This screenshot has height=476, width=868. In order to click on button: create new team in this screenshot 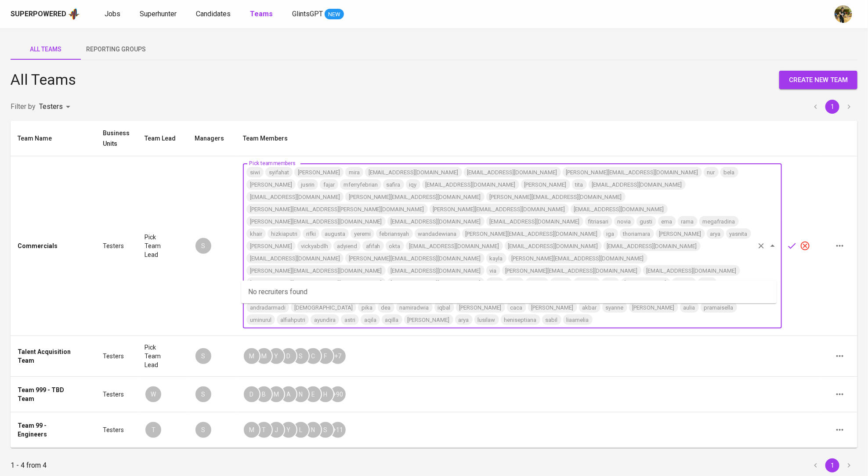, I will do `click(818, 80)`.